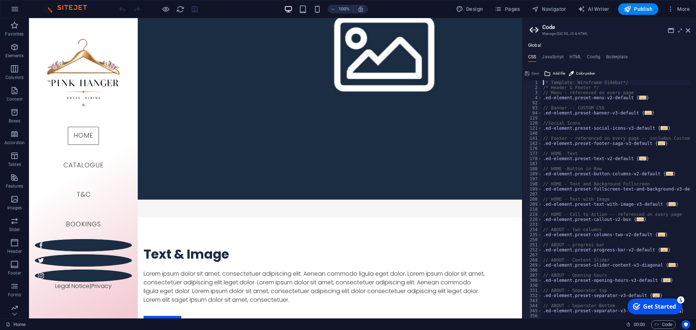 The width and height of the screenshot is (696, 330). I want to click on button: Pages, so click(507, 9).